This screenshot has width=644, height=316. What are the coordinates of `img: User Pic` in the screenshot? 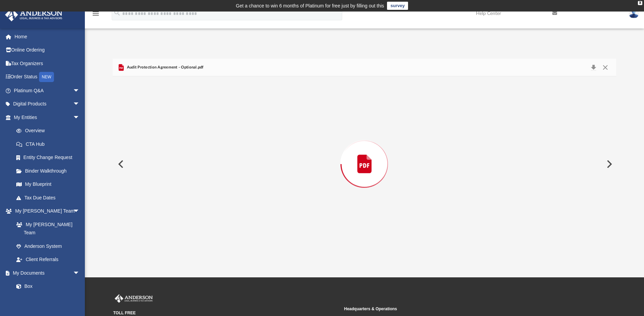 It's located at (634, 13).